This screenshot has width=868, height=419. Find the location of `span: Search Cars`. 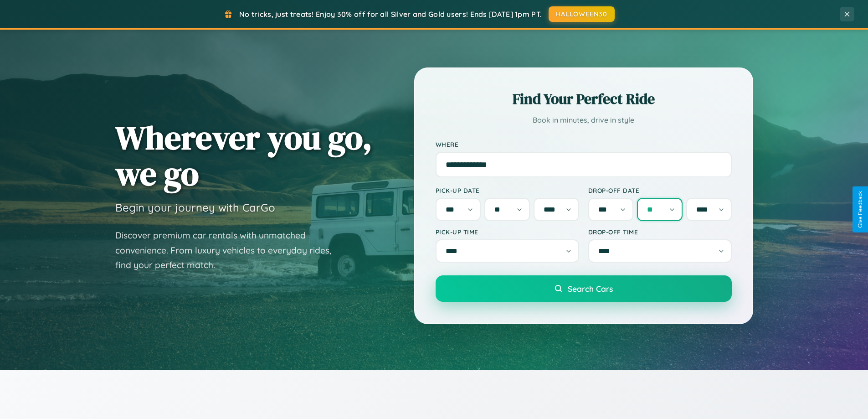

span: Search Cars is located at coordinates (590, 289).